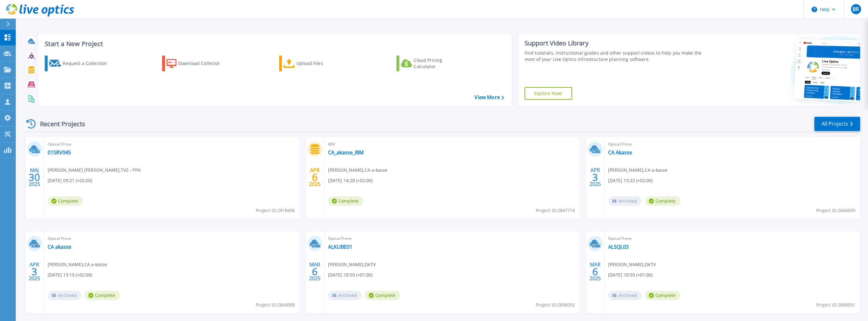 The image size is (868, 321). What do you see at coordinates (35, 177) in the screenshot?
I see `div: MAJ 2025` at bounding box center [35, 177].